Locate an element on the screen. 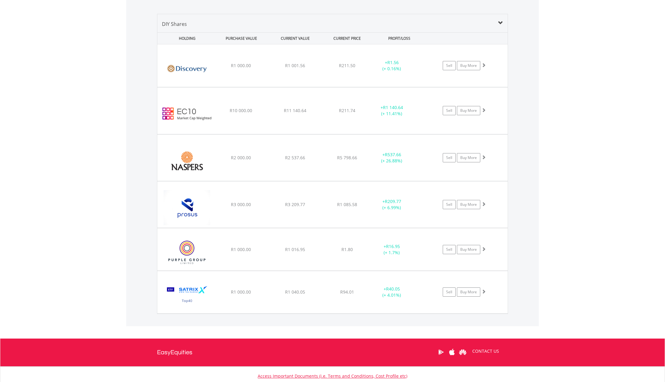 The height and width of the screenshot is (382, 665). span: R94.01 is located at coordinates (347, 292).